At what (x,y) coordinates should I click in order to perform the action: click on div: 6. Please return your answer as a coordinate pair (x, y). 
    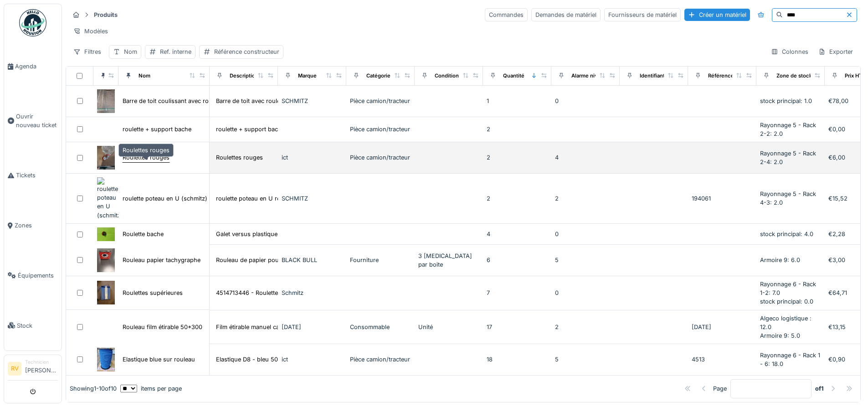
    Looking at the image, I should click on (517, 260).